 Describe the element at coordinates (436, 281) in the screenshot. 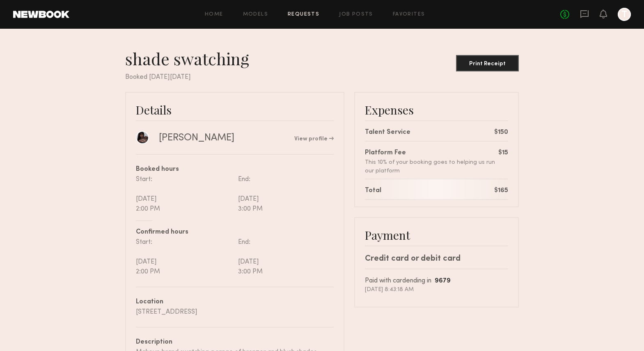

I see `div: Paid with card ending in` at that location.